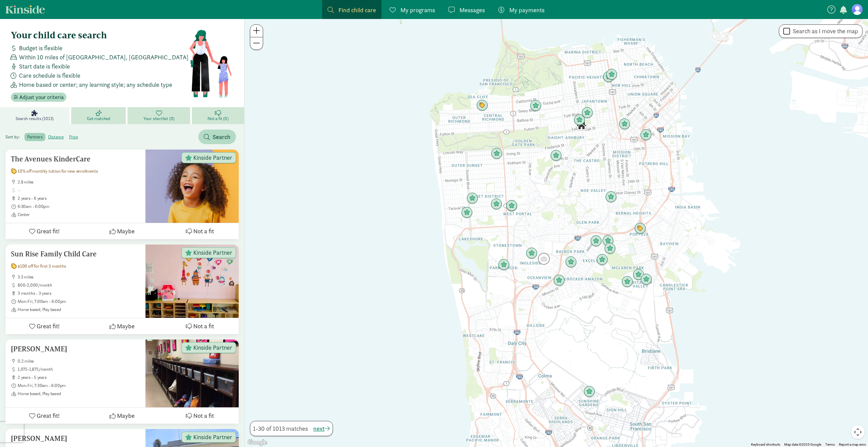  I want to click on span: 2 years - 6 years, so click(79, 199).